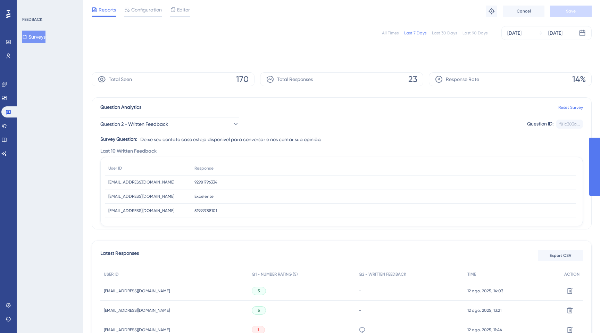 Image resolution: width=600 pixels, height=333 pixels. What do you see at coordinates (571, 11) in the screenshot?
I see `span: Save` at bounding box center [571, 11].